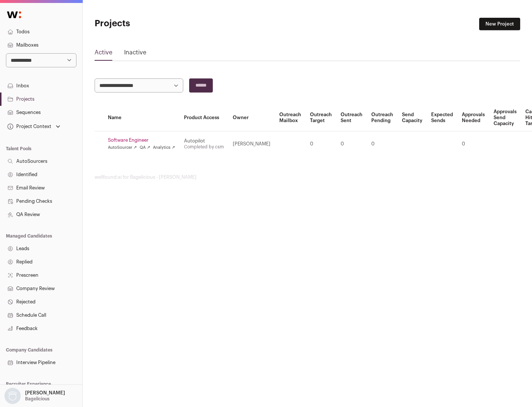 This screenshot has width=532, height=407. I want to click on a: Analytics ↗, so click(164, 148).